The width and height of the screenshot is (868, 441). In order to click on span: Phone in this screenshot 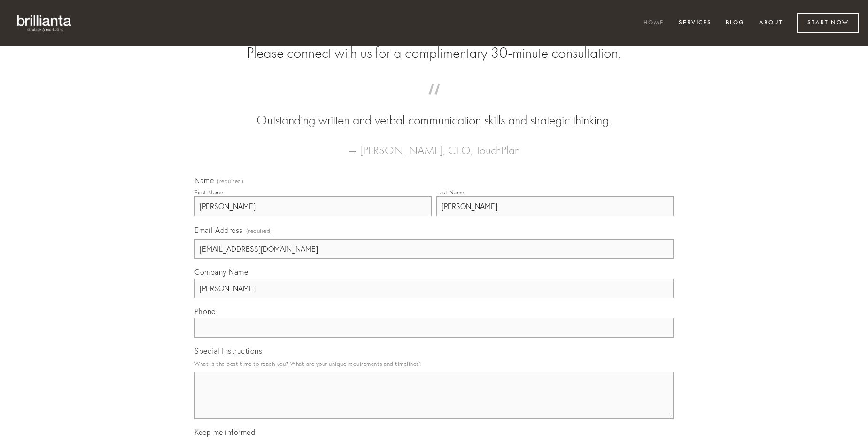, I will do `click(205, 311)`.